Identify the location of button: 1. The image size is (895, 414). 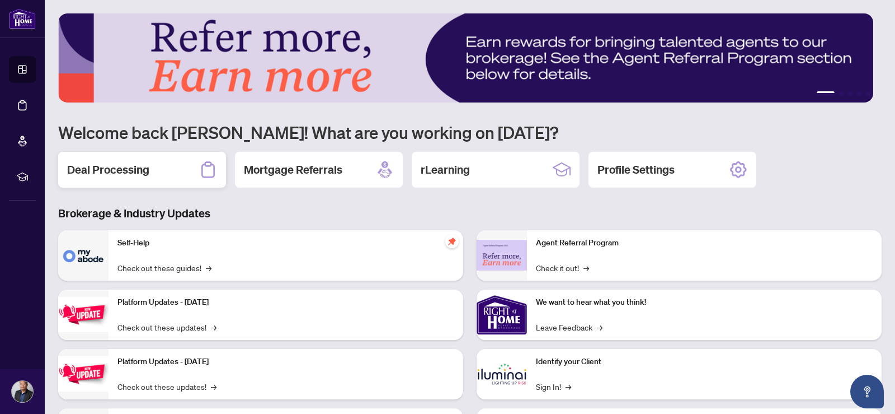
(826, 93).